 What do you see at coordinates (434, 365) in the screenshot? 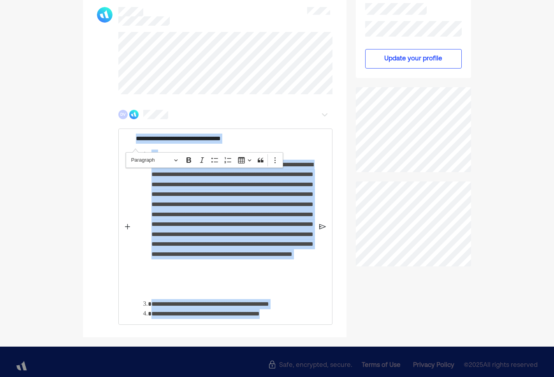
I see `div: Privacy Policy` at bounding box center [434, 365].